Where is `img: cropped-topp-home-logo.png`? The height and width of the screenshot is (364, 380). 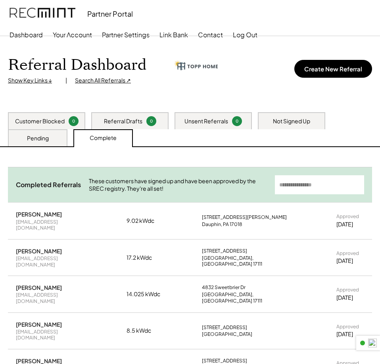
img: cropped-topp-home-logo.png is located at coordinates (196, 65).